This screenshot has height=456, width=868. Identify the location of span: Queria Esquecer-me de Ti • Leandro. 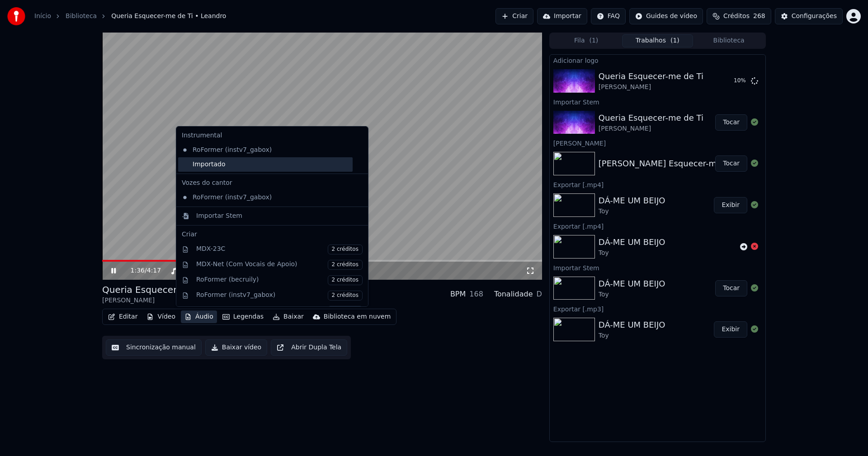
(168, 16).